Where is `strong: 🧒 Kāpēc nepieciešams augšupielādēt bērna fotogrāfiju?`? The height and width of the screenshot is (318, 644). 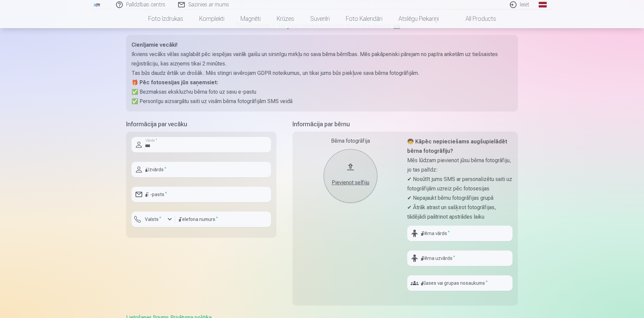
strong: 🧒 Kāpēc nepieciešams augšupielādēt bērna fotogrāfiju? is located at coordinates (457, 146).